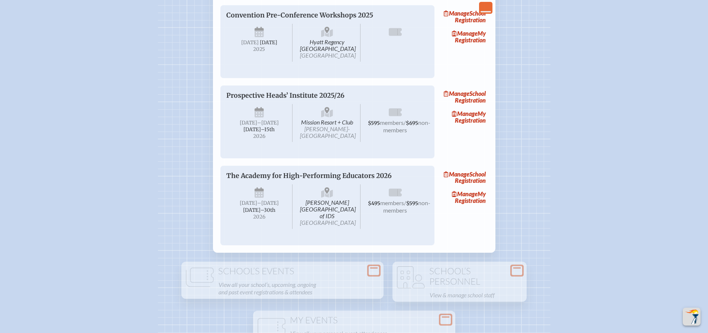  What do you see at coordinates (354, 320) in the screenshot?
I see `h1: My Events` at bounding box center [354, 320].